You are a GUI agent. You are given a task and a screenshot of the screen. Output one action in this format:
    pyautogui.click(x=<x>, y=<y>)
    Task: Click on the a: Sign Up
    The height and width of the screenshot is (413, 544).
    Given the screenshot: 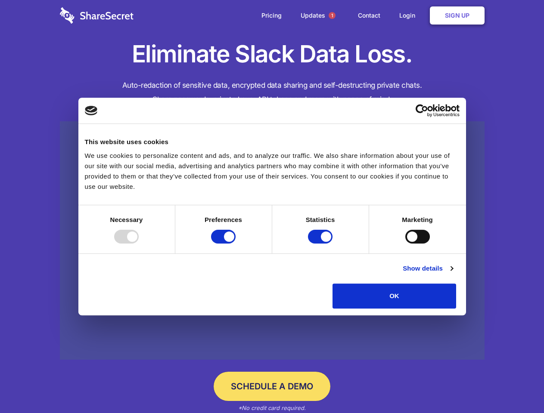 What is the action you would take?
    pyautogui.click(x=457, y=15)
    